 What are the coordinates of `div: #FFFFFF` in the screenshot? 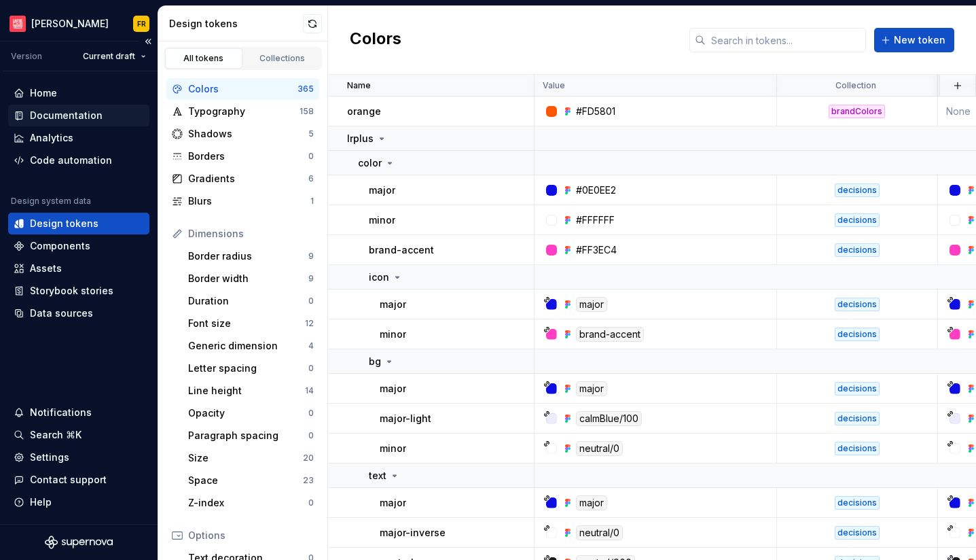 It's located at (595, 220).